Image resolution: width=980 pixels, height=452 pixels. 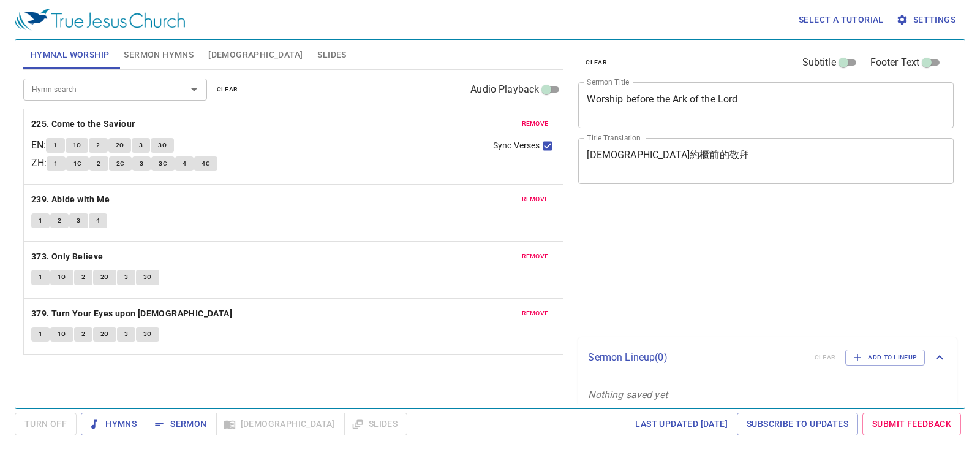 What do you see at coordinates (841, 19) in the screenshot?
I see `button: Select a tutorial` at bounding box center [841, 19].